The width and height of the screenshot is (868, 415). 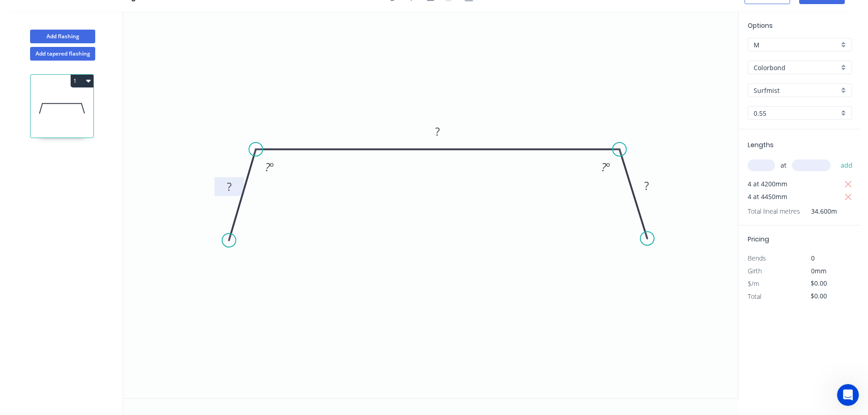 I want to click on span: Bends, so click(x=757, y=258).